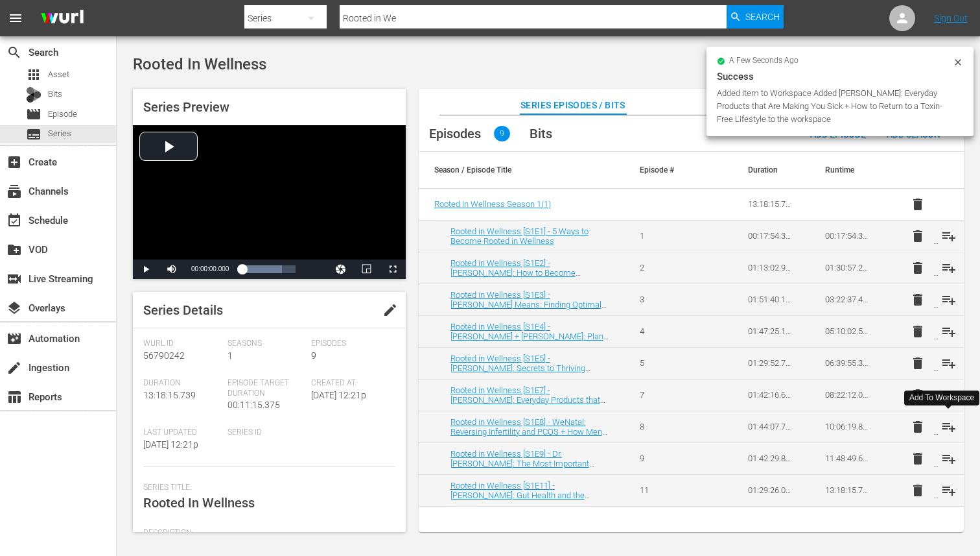 This screenshot has width=980, height=556. I want to click on td: 00:17:54.340, so click(771, 236).